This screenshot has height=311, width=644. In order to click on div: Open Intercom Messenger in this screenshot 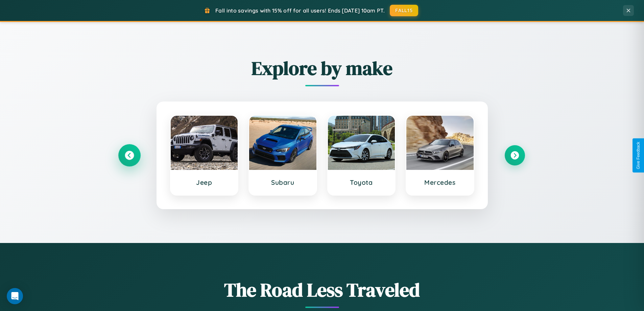, I will do `click(15, 296)`.